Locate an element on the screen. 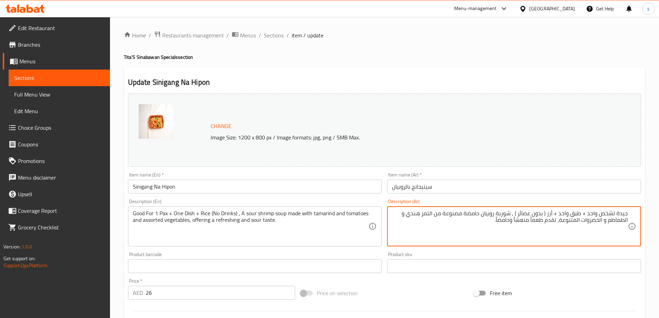 The width and height of the screenshot is (659, 318). input: Enter name Ar is located at coordinates (514, 186).